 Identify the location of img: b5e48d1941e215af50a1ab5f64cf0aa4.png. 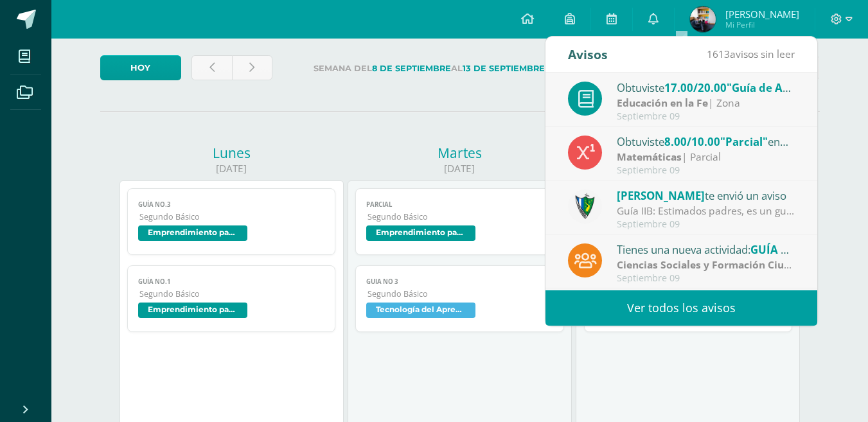
(703, 19).